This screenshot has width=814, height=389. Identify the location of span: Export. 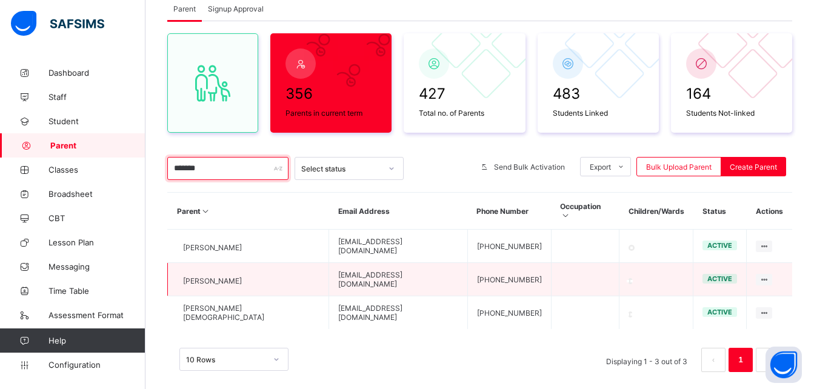
(600, 167).